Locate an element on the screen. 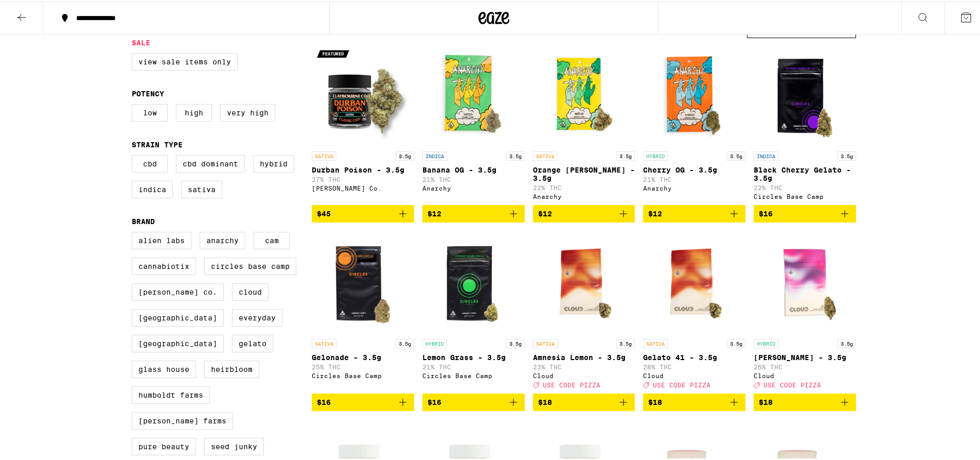 The image size is (980, 460). p: Gelonade - 3.5g is located at coordinates (363, 356).